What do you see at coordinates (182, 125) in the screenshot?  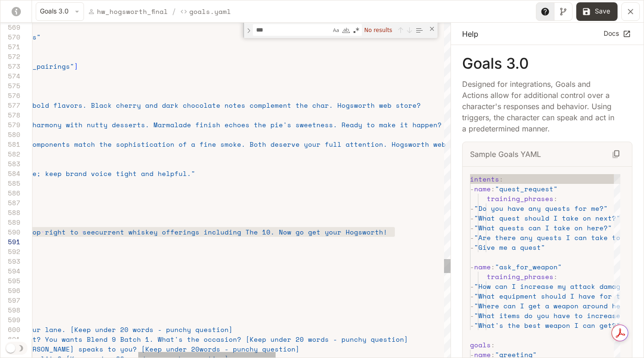 I see `span: h nutty desserts. Marmalade finish echoes the pie'` at bounding box center [182, 125].